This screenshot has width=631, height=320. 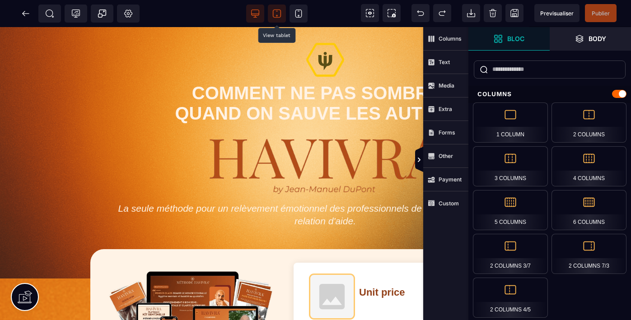 What do you see at coordinates (76, 14) in the screenshot?
I see `span: Tracking` at bounding box center [76, 14].